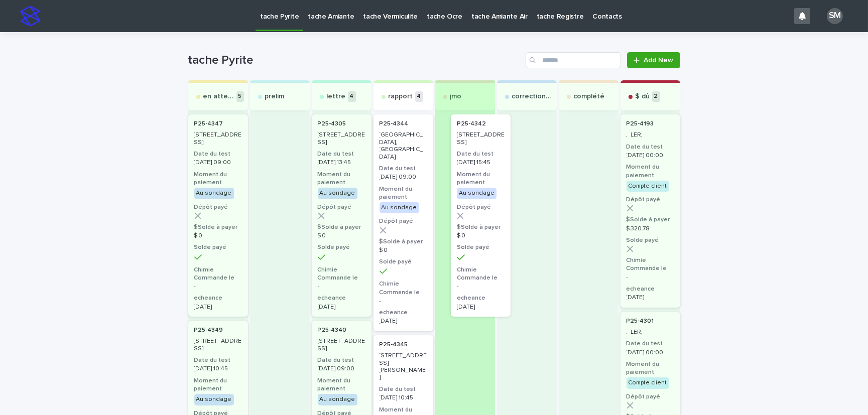 The image size is (868, 415). I want to click on p: 4, so click(419, 97).